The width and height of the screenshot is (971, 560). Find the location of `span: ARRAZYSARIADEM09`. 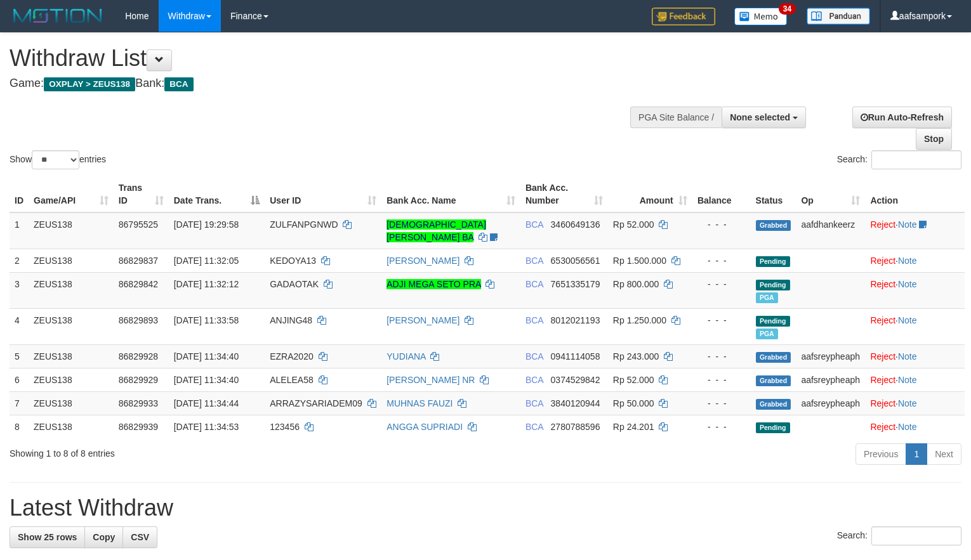

span: ARRAZYSARIADEM09 is located at coordinates (316, 403).